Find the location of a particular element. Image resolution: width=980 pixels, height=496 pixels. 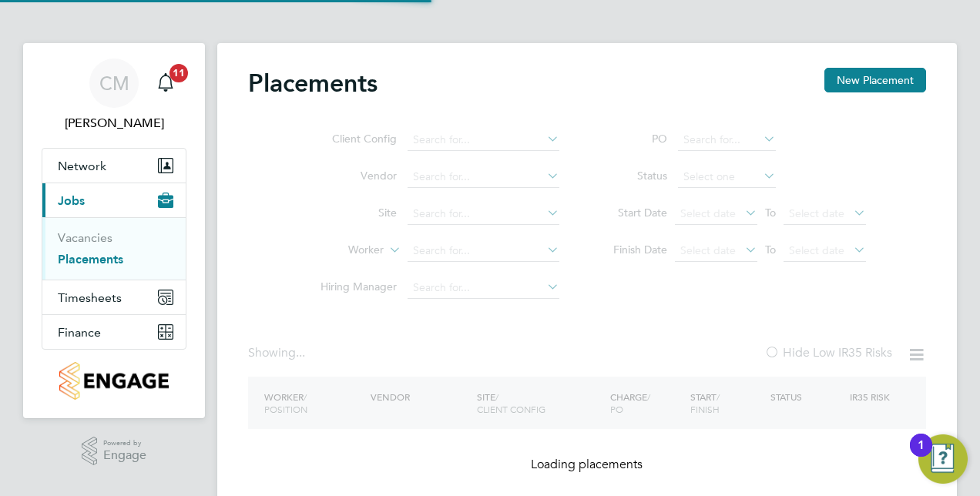

div: 1 is located at coordinates (921, 455).